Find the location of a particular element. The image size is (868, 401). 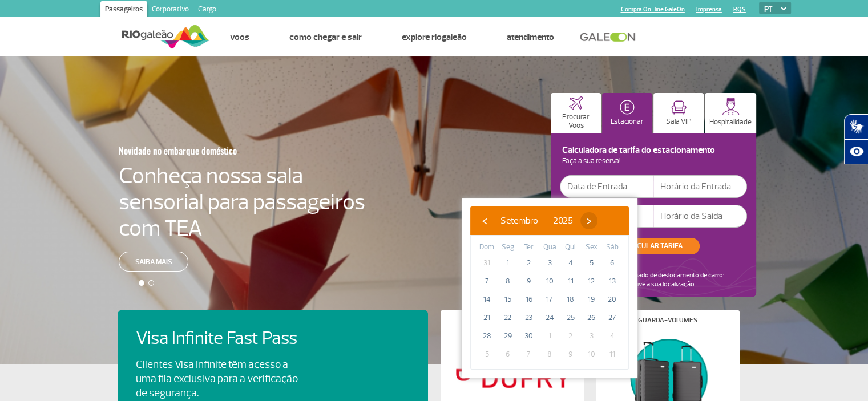

span: 12 is located at coordinates (591, 281).